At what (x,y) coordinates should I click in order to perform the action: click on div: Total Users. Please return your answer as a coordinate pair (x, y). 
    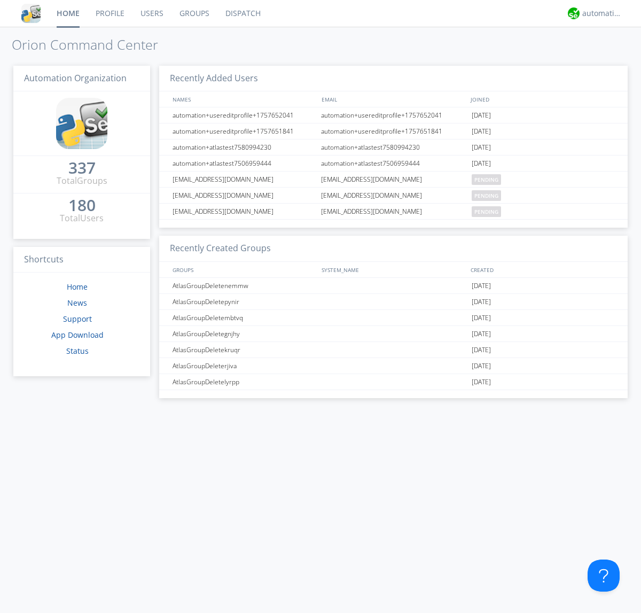
    Looking at the image, I should click on (82, 218).